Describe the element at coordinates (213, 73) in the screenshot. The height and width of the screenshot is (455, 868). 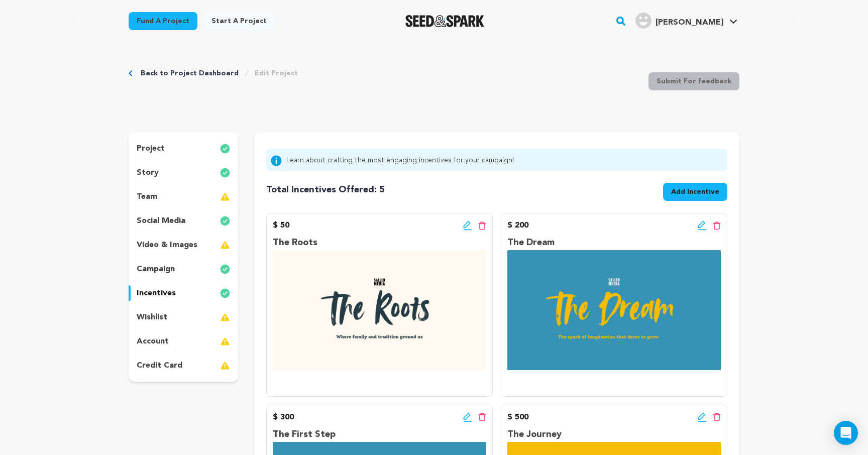
I see `div: Breadcrumb` at that location.